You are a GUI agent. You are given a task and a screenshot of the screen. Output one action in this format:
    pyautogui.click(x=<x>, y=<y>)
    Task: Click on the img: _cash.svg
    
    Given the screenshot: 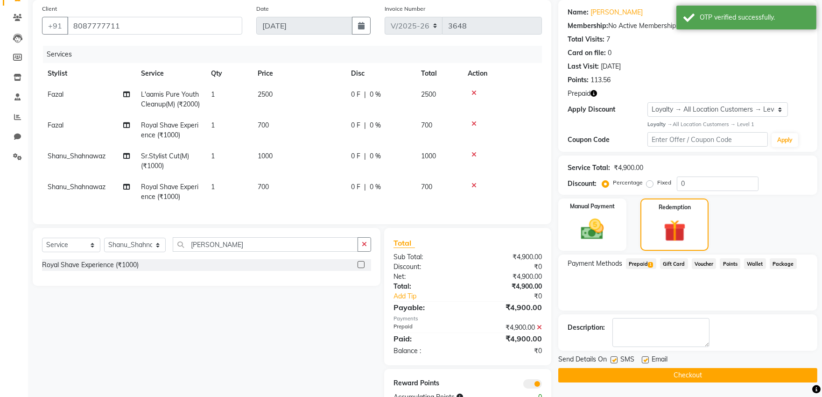 What is the action you would take?
    pyautogui.click(x=592, y=229)
    